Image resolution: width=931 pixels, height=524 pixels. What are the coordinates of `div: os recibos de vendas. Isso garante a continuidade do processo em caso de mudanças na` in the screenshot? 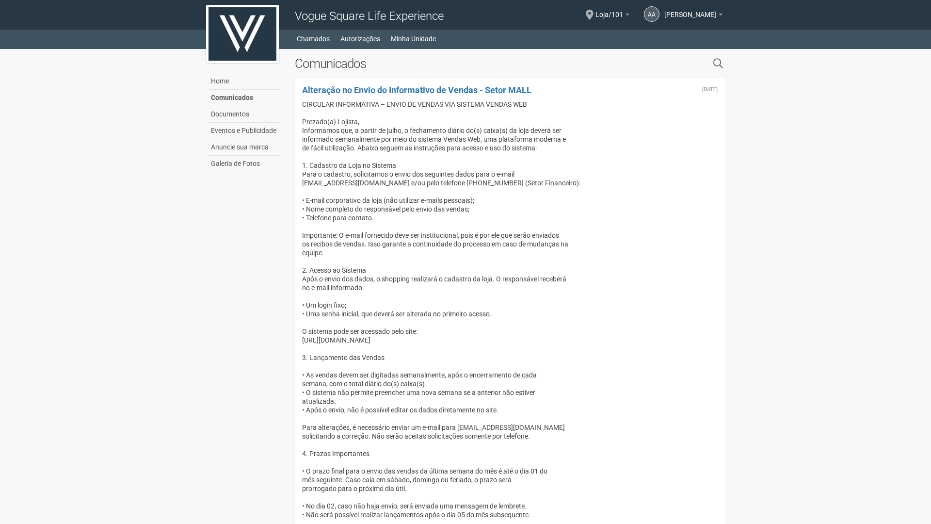 It's located at (510, 244).